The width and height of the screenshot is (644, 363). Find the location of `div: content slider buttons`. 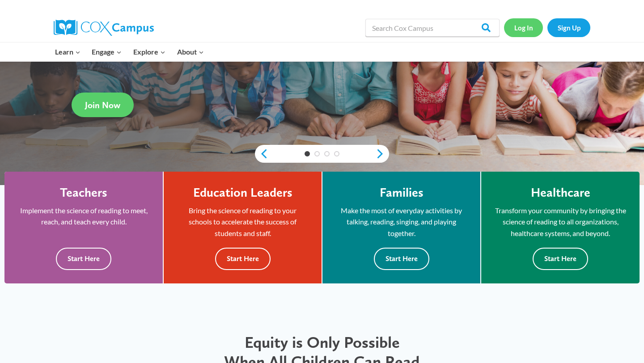

div: content slider buttons is located at coordinates (322, 154).